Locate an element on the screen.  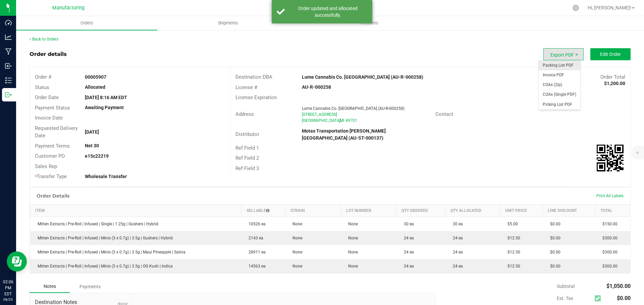
span: 28911 ea is located at coordinates (255, 252).